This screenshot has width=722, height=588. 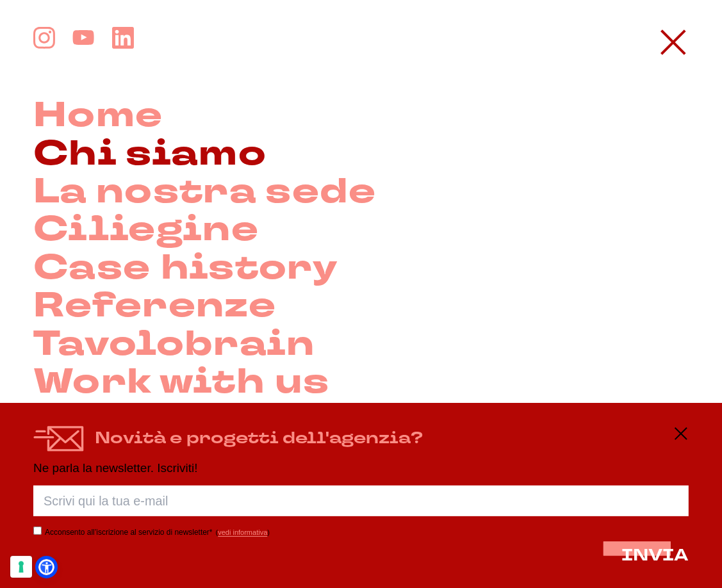 What do you see at coordinates (154, 305) in the screenshot?
I see `a: Referenze` at bounding box center [154, 305].